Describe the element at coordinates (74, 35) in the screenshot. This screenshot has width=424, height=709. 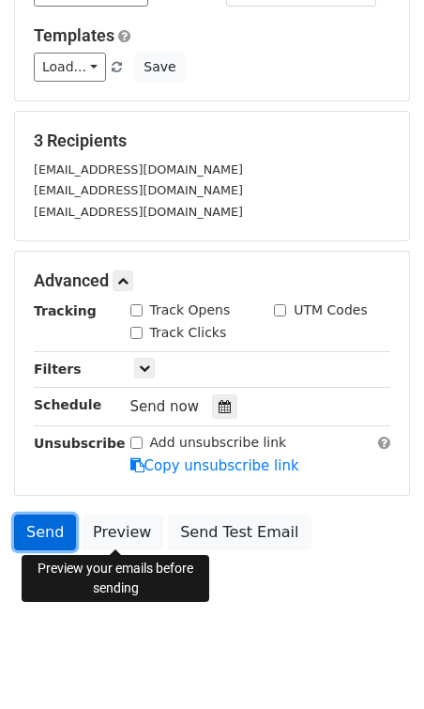
I see `a: Templates` at that location.